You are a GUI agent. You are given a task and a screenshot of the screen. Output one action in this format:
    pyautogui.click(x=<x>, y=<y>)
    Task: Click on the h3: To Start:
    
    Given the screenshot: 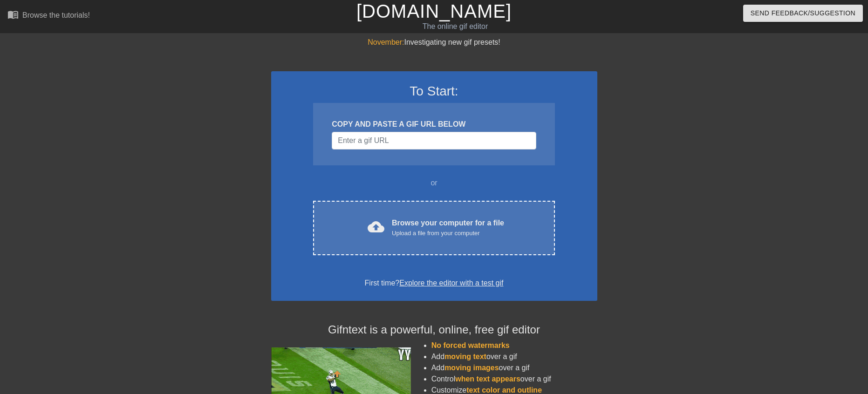 What is the action you would take?
    pyautogui.click(x=435, y=91)
    